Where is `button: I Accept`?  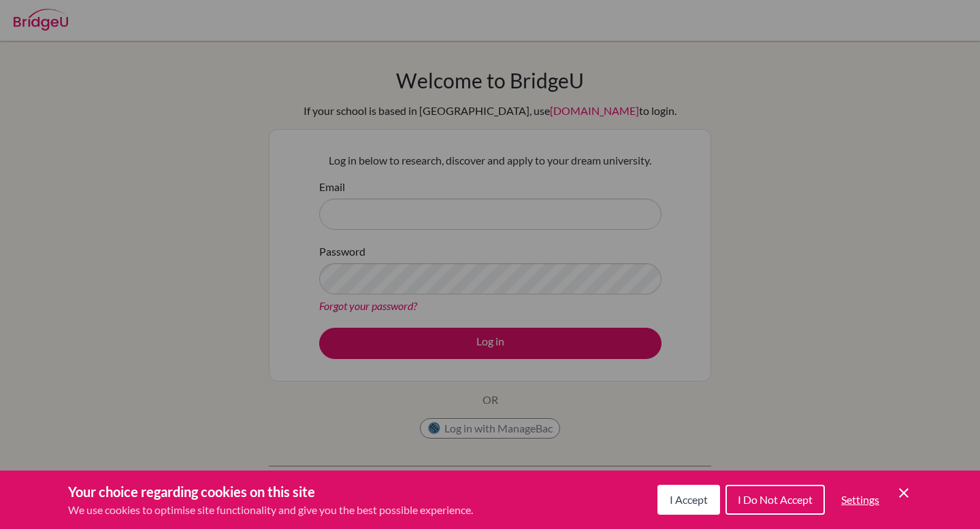
button: I Accept is located at coordinates (689, 500).